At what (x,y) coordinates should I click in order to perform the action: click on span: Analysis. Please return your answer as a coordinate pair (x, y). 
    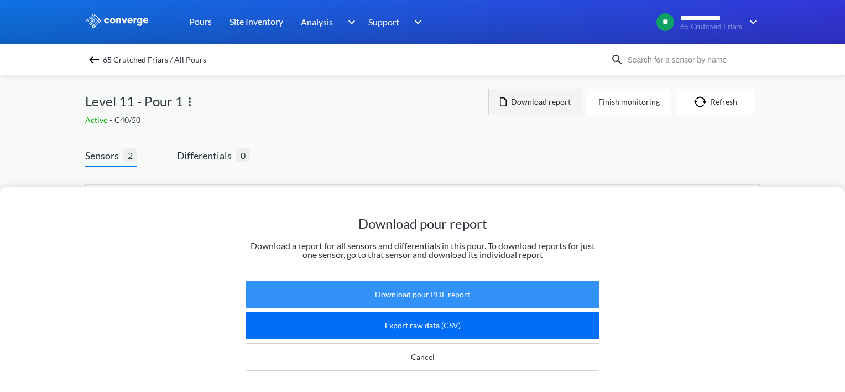
    Looking at the image, I should click on (317, 22).